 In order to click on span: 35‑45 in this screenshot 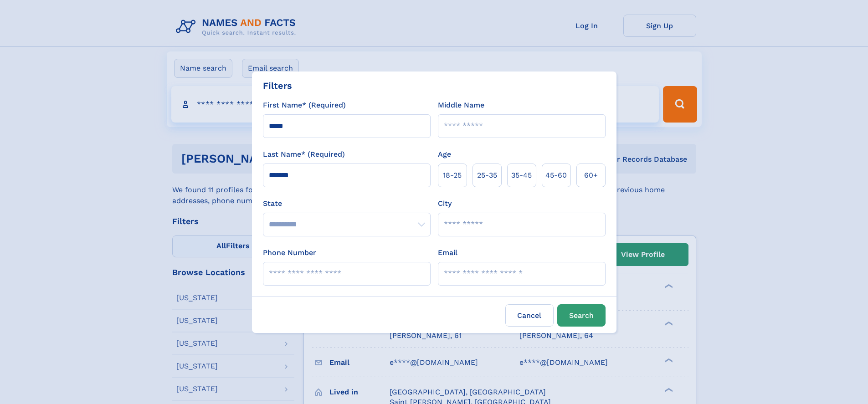, I will do `click(522, 176)`.